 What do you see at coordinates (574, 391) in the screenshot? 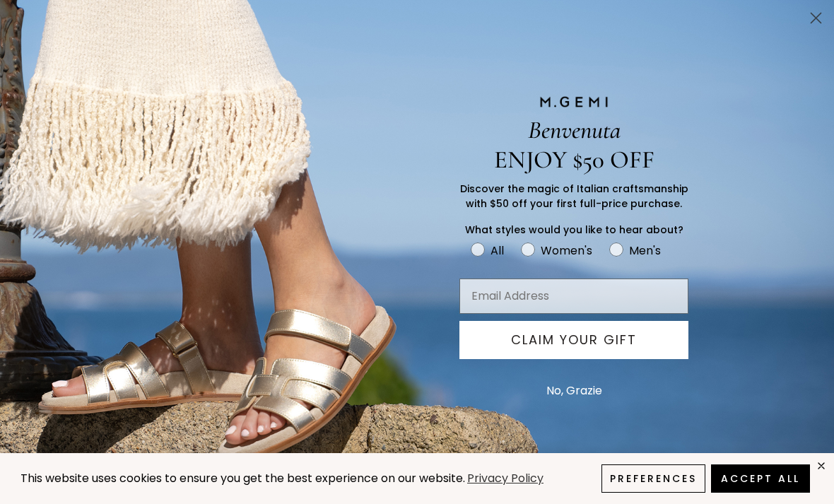
I see `button: No, Grazie` at bounding box center [574, 391].